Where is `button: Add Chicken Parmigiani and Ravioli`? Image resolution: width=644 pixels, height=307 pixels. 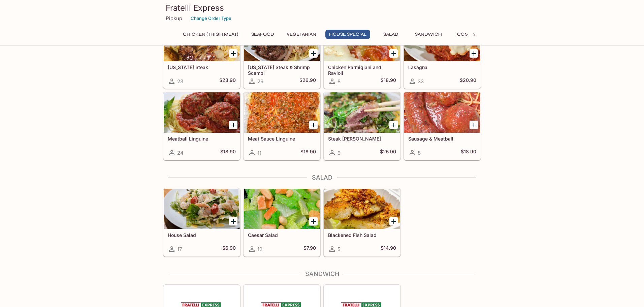
button: Add Chicken Parmigiani and Ravioli is located at coordinates (393, 53).